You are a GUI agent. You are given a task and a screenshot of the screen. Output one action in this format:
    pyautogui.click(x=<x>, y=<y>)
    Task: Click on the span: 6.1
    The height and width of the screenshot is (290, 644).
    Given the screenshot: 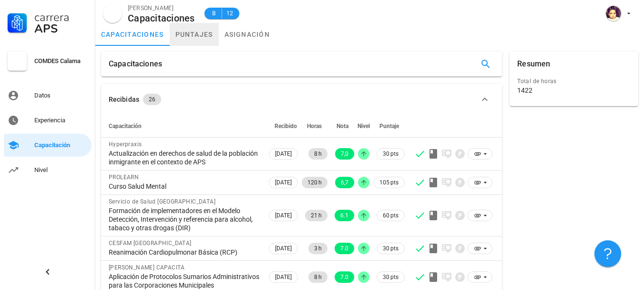 What is the action you would take?
    pyautogui.click(x=344, y=215)
    